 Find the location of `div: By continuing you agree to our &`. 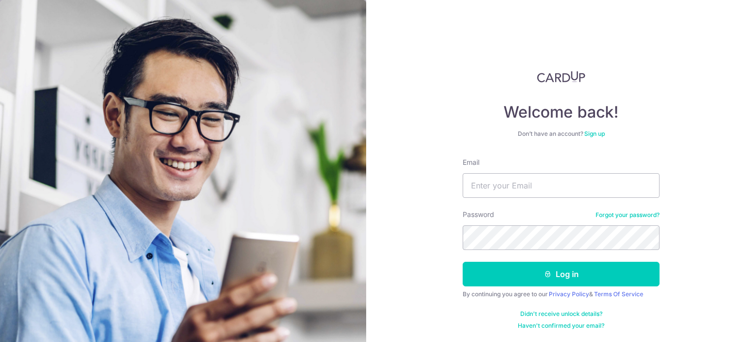

div: By continuing you agree to our & is located at coordinates (561, 294).